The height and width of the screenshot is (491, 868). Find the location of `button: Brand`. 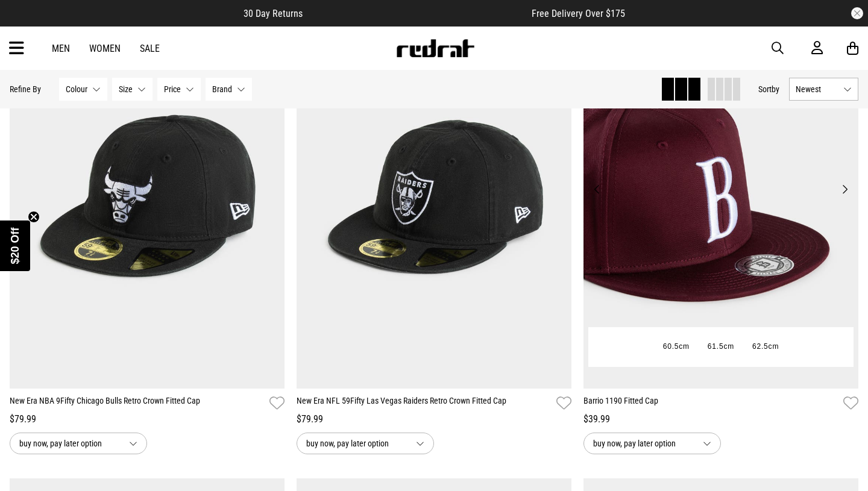

button: Brand is located at coordinates (228, 89).